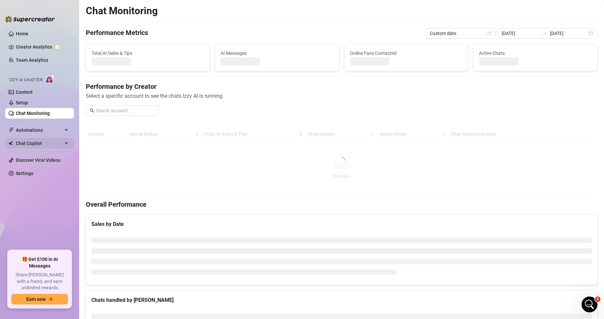 Image resolution: width=604 pixels, height=319 pixels. What do you see at coordinates (116, 219) in the screenshot?
I see `button: News` at bounding box center [116, 219].